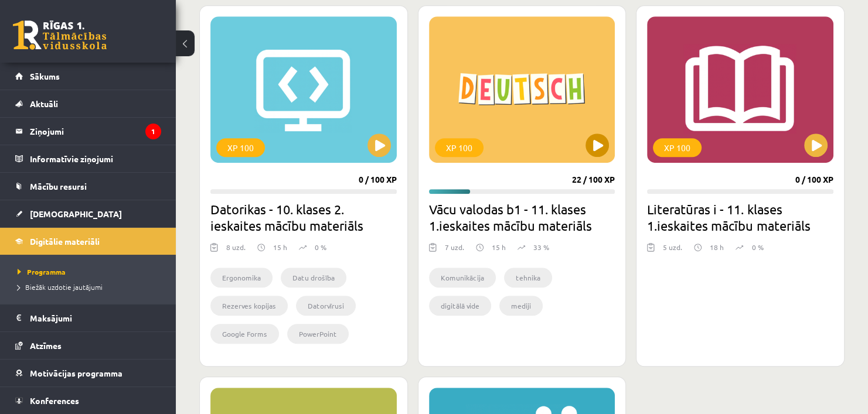 This screenshot has width=868, height=414. I want to click on li: digitālā vide, so click(460, 306).